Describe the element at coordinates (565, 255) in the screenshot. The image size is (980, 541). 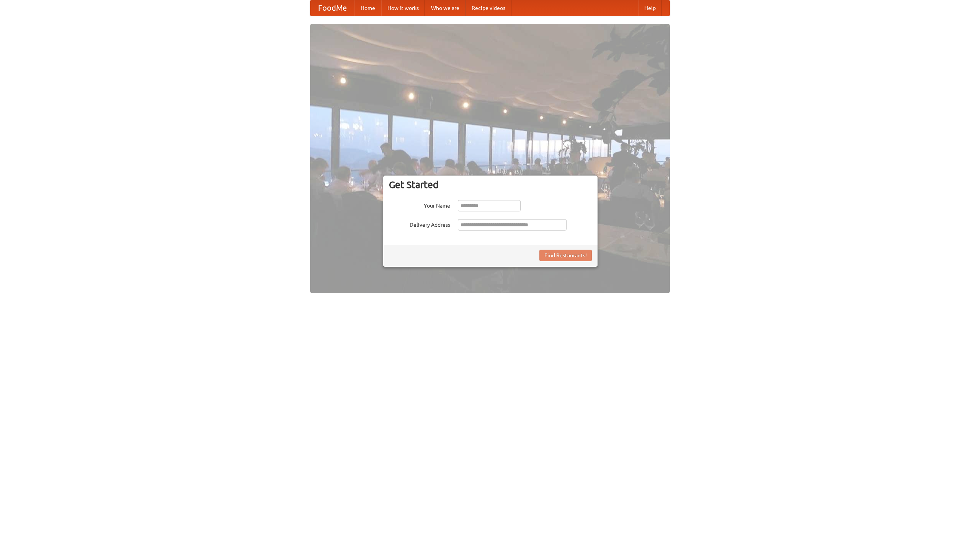
I see `button: Find Restaurants!` at that location.